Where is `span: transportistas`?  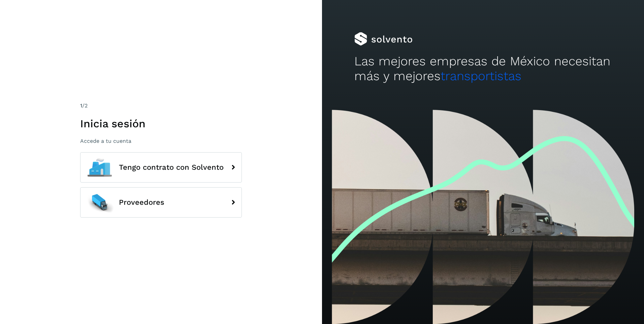 span: transportistas is located at coordinates (481, 76).